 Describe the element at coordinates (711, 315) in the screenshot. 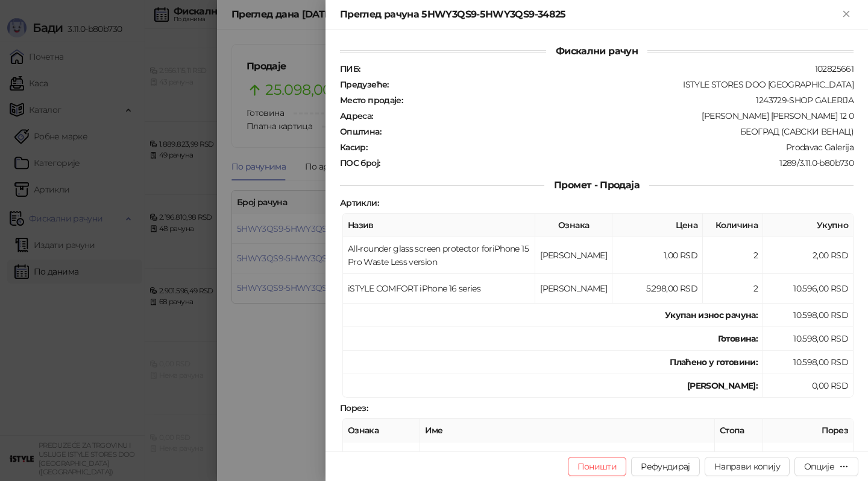

I see `strong: Укупан износ рачуна :` at that location.